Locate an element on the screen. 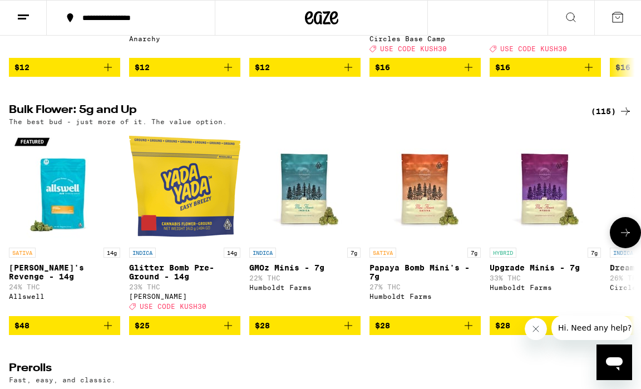  p: 24% THC is located at coordinates (64, 286).